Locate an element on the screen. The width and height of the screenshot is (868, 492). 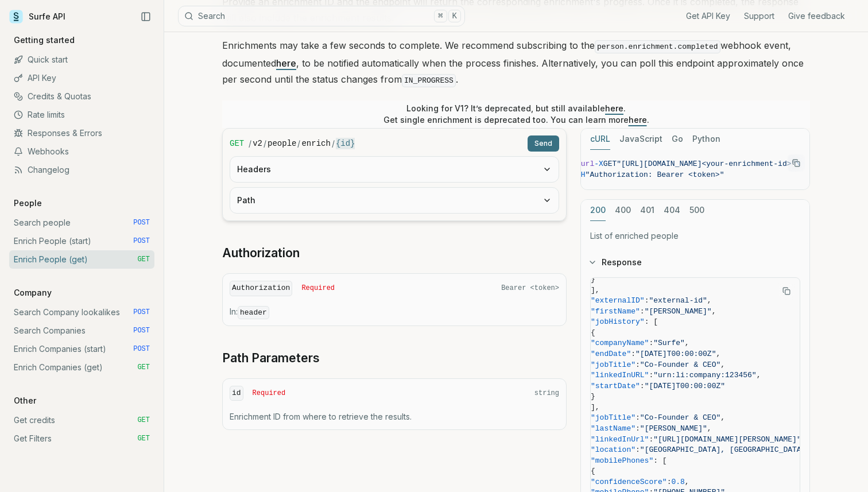
code: id is located at coordinates (236, 393).